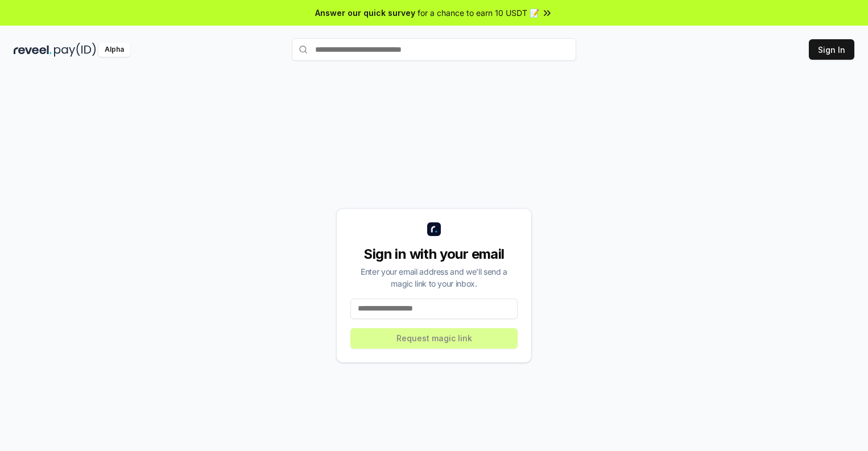  What do you see at coordinates (365, 13) in the screenshot?
I see `span: Answer our quick survey` at bounding box center [365, 13].